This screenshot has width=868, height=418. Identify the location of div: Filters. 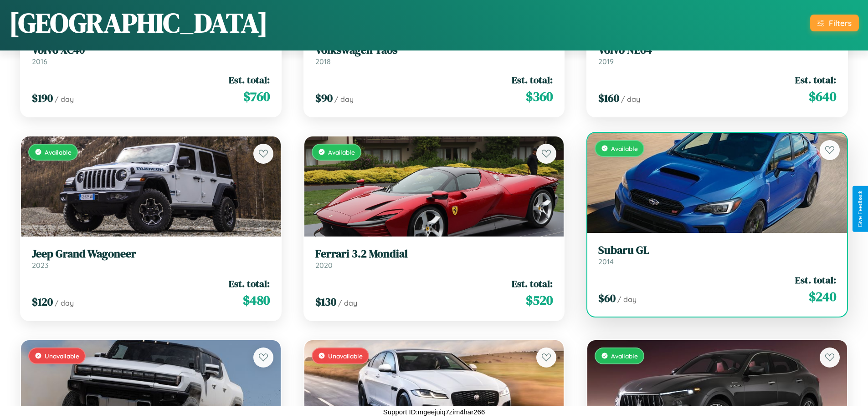
(840, 23).